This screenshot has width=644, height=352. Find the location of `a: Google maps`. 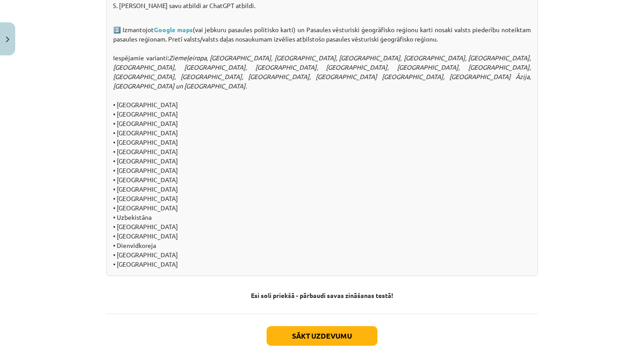

a: Google maps is located at coordinates (173, 29).